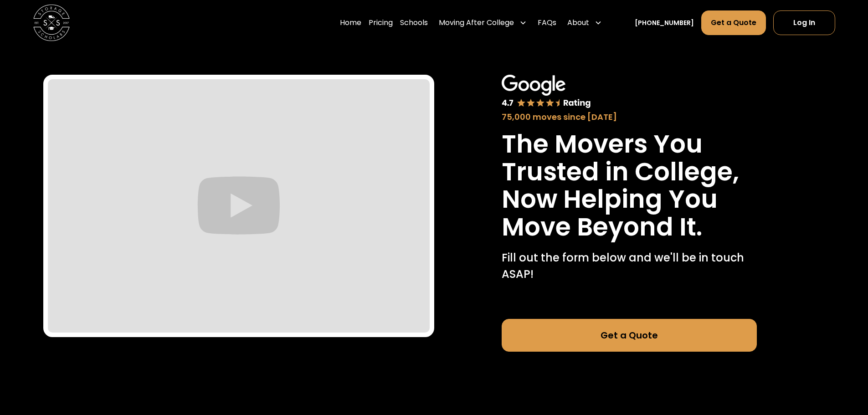 The image size is (868, 415). Describe the element at coordinates (629, 266) in the screenshot. I see `p: Fill out the form below and we'll be in touch ASAP!` at that location.